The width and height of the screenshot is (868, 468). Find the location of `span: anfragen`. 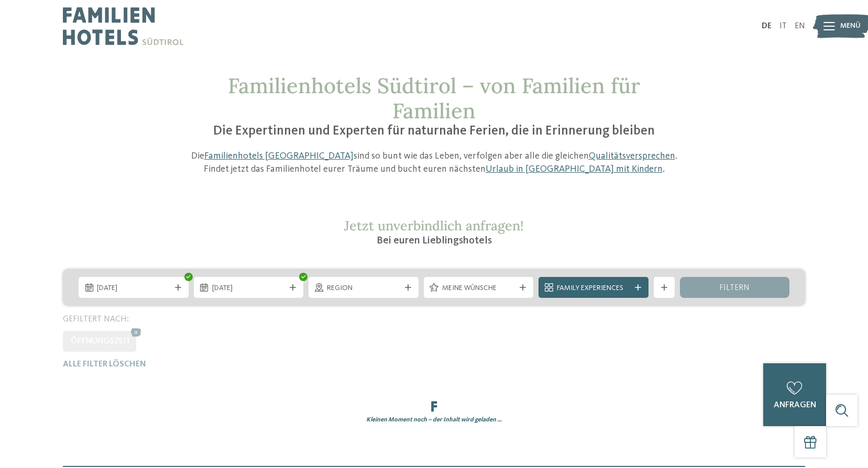

span: anfragen is located at coordinates (795, 405).